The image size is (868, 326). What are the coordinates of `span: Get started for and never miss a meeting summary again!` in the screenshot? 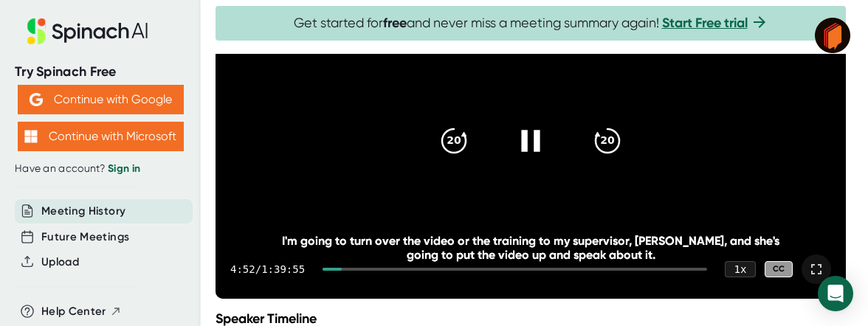 It's located at (531, 23).